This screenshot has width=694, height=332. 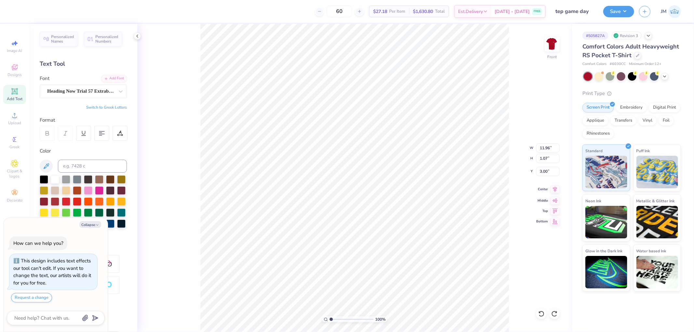 I want to click on span: Add Text, so click(x=15, y=99).